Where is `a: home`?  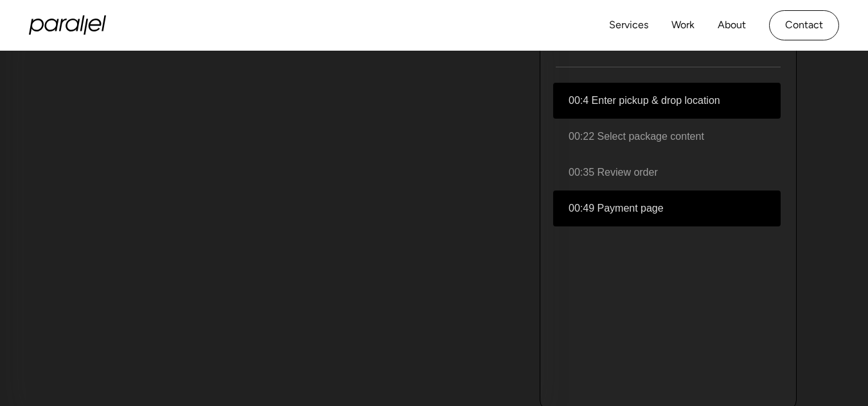
a: home is located at coordinates (68, 25).